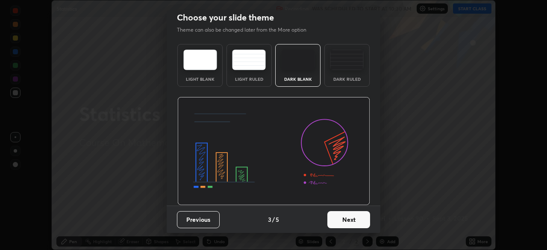  I want to click on h4: 3, so click(270, 219).